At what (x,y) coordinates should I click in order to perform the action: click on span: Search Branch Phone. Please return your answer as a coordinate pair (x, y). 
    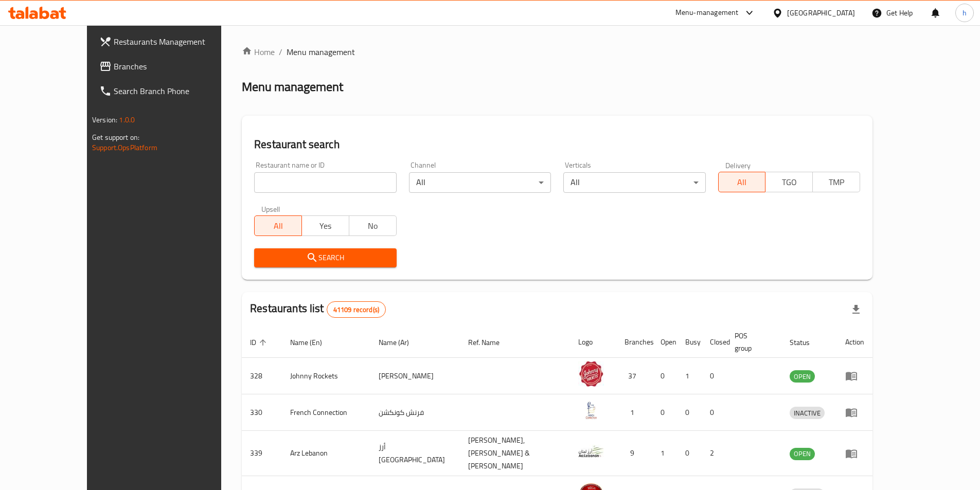
    Looking at the image, I should click on (178, 91).